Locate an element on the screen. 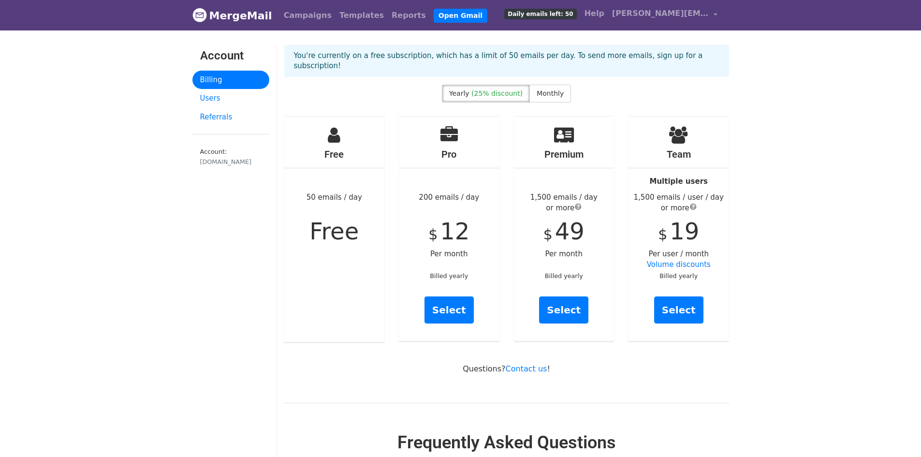 The width and height of the screenshot is (921, 457). div: 200 emails / day Per month is located at coordinates (449, 229).